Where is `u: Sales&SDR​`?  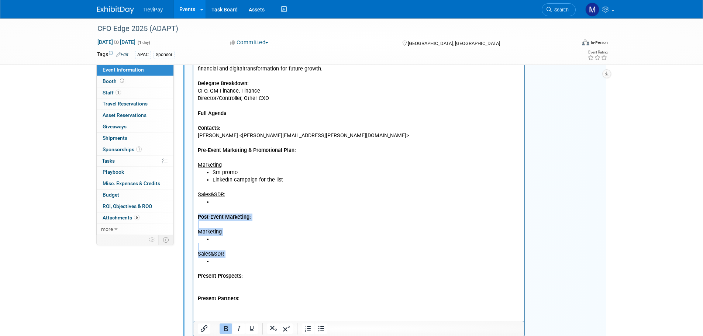
u: Sales&SDR​ is located at coordinates (17, 199).